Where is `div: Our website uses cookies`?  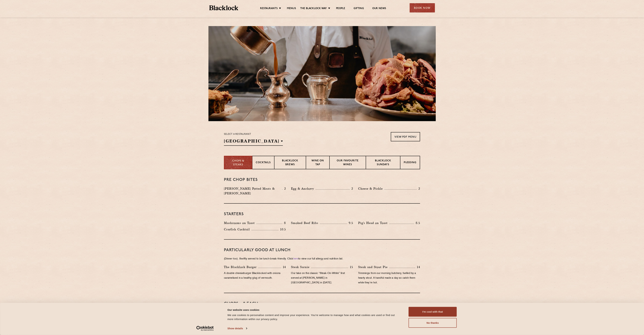 div: Our website uses cookies is located at coordinates (314, 310).